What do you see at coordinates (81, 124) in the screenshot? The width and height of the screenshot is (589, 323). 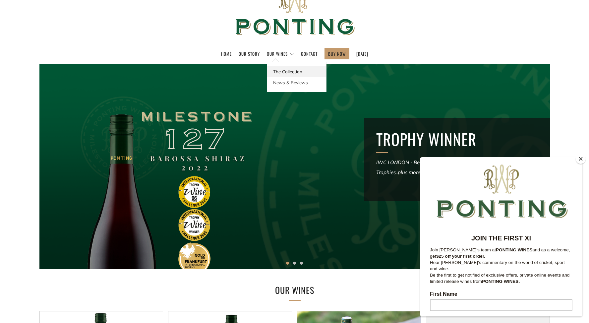 I see `strong: PONTING WINES.` at bounding box center [81, 124].